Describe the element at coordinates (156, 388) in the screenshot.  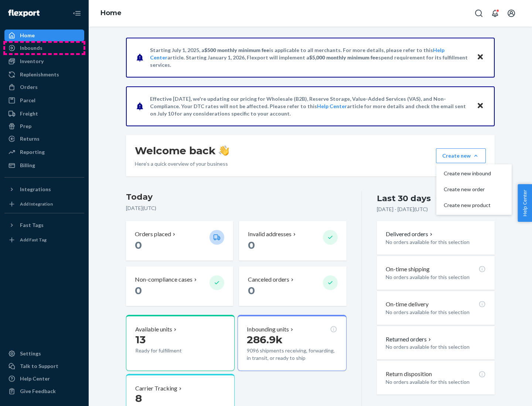
I see `p: Carrier Tracking` at that location.